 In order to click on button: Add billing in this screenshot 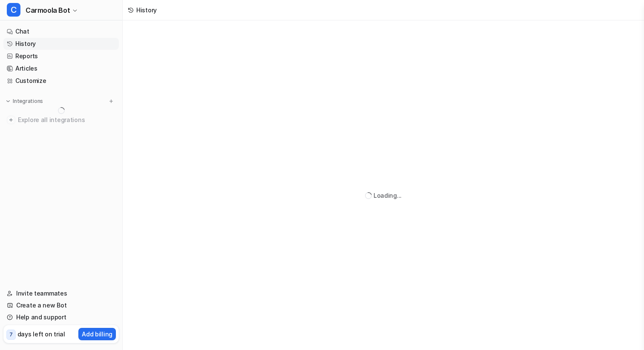, I will do `click(97, 334)`.